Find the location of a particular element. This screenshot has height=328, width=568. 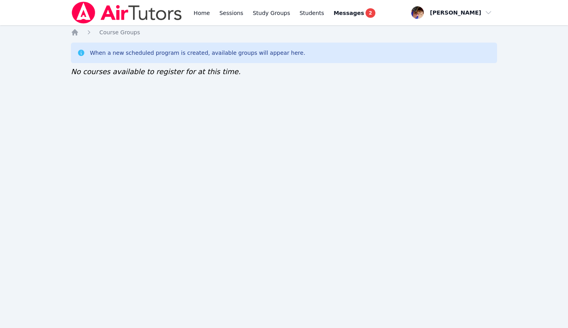

span: 2 is located at coordinates (371, 13).